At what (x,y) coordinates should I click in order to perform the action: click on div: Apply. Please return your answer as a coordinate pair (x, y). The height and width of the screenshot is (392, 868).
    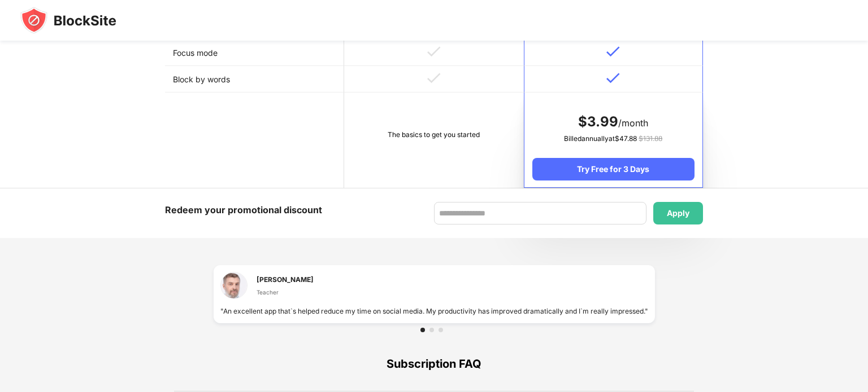
    Looking at the image, I should click on (678, 213).